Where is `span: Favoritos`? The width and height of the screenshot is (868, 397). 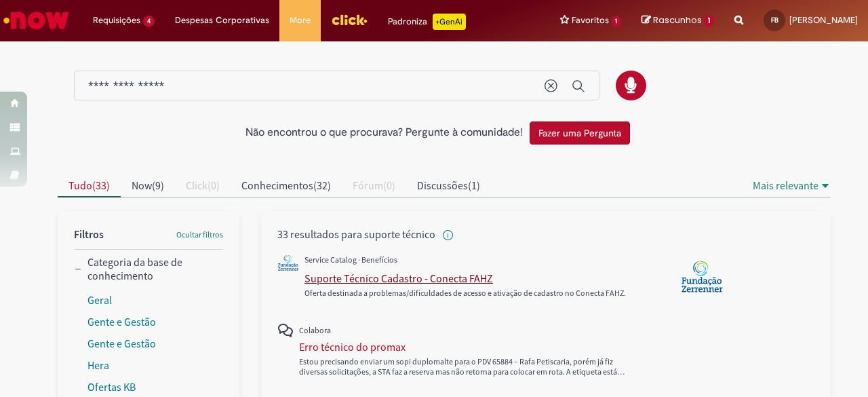 span: Favoritos is located at coordinates (590, 20).